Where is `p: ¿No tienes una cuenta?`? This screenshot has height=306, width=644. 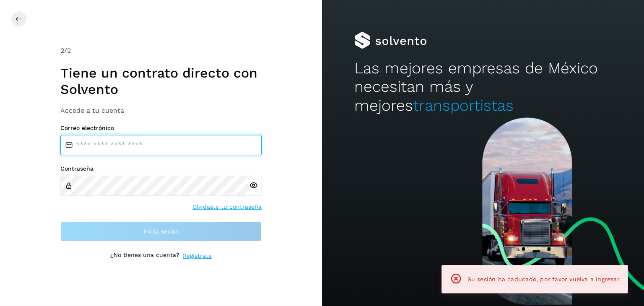
p: ¿No tienes una cuenta? is located at coordinates (145, 256).